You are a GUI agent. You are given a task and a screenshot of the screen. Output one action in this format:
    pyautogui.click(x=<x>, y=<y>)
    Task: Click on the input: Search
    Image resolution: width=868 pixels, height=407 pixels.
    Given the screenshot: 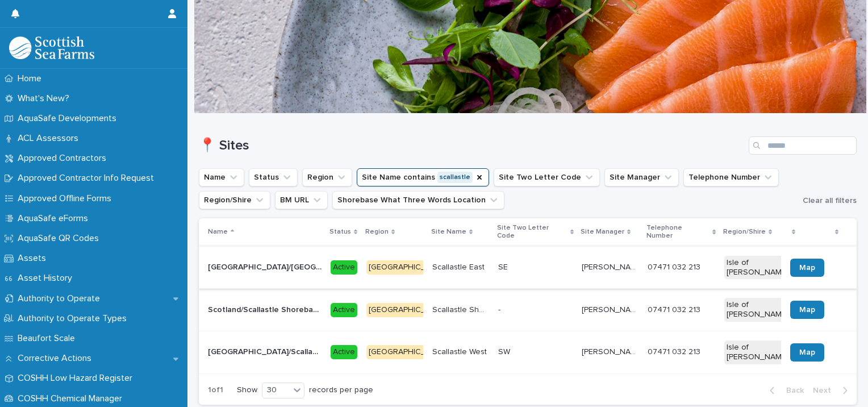 What is the action you would take?
    pyautogui.click(x=803, y=145)
    